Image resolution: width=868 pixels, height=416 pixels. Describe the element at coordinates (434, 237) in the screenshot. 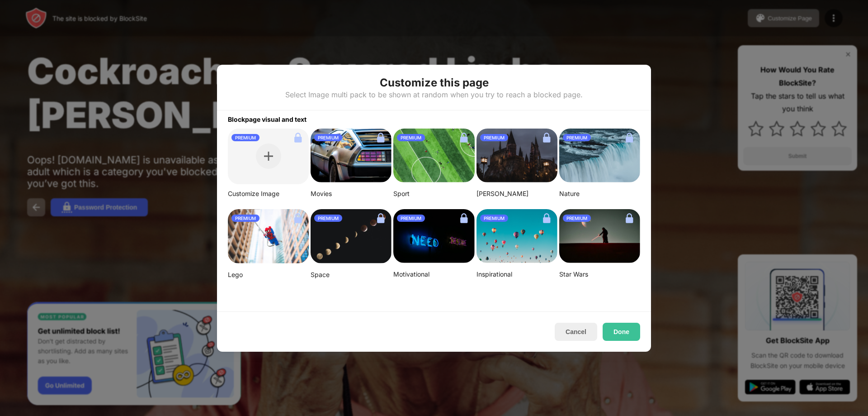

I see `img: alexis-fauvet-qfWf9Muwp-c-unsplash-small.png` at that location.